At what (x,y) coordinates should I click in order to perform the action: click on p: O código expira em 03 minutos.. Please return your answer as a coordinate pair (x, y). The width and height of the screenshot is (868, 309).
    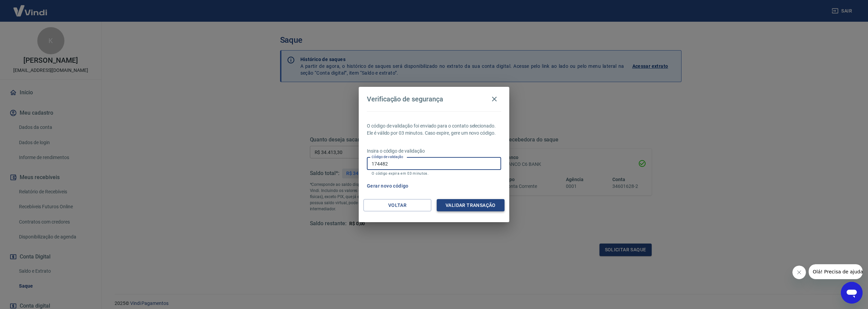
    Looking at the image, I should click on (434, 173).